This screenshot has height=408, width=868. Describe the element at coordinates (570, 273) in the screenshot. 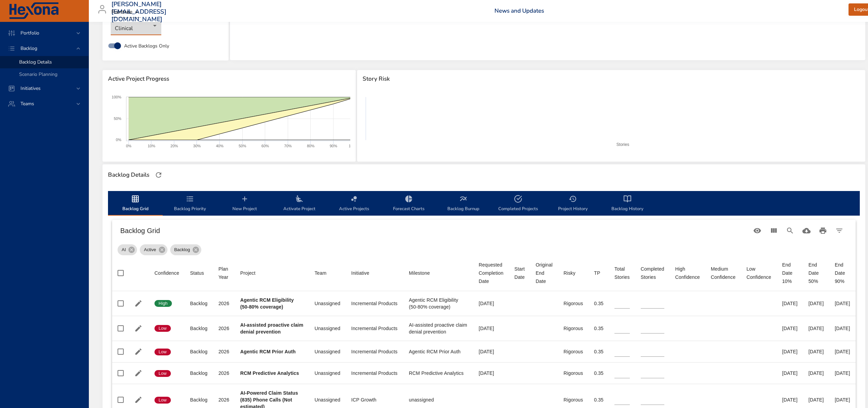

I see `div: Risky` at that location.